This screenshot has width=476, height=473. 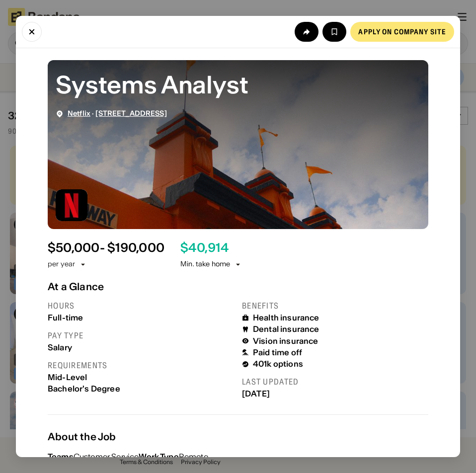 What do you see at coordinates (335, 306) in the screenshot?
I see `div: Benefits` at bounding box center [335, 306].